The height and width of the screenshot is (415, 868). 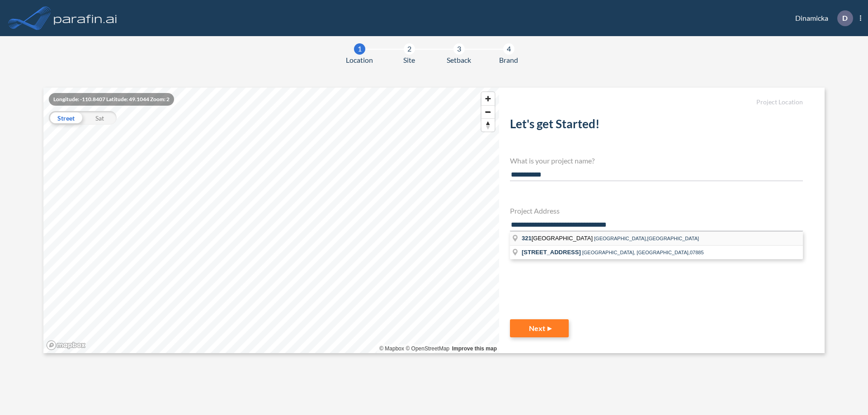 I want to click on button: Zoom in, so click(x=488, y=98).